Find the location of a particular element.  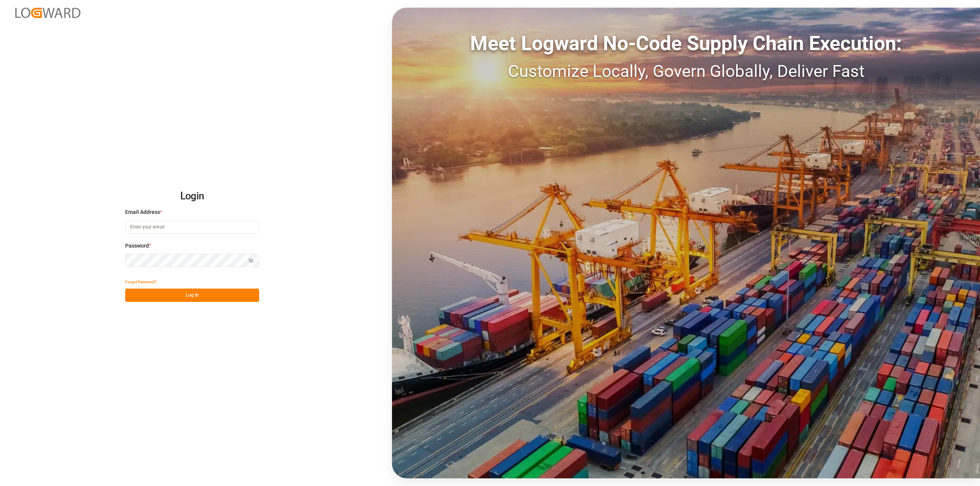

span: Password is located at coordinates (137, 246).